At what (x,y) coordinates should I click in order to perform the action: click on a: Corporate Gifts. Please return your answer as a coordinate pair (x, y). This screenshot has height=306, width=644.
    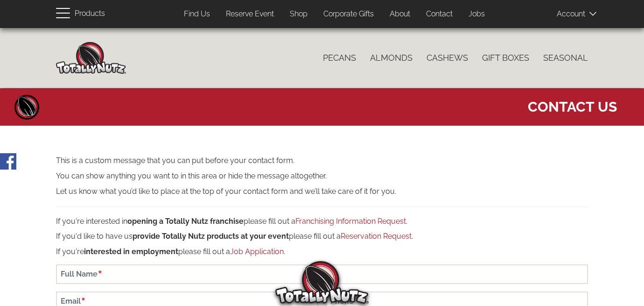
    Looking at the image, I should click on (349, 14).